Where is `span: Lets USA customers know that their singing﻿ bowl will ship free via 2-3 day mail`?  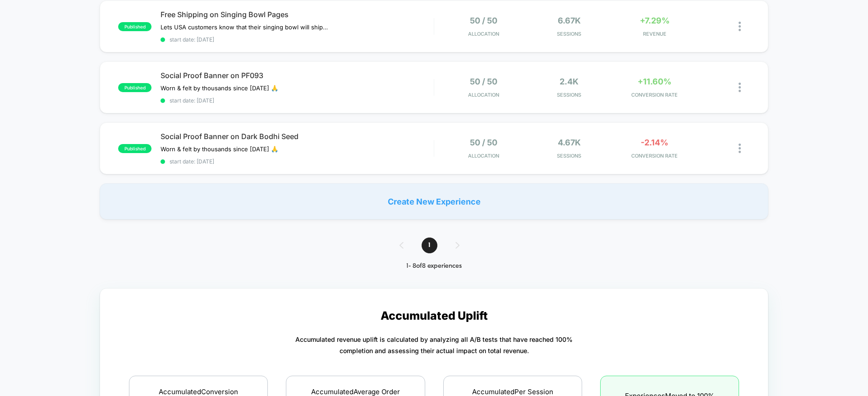 span: Lets USA customers know that their singing﻿ bowl will ship free via 2-3 day mail is located at coordinates (244, 27).